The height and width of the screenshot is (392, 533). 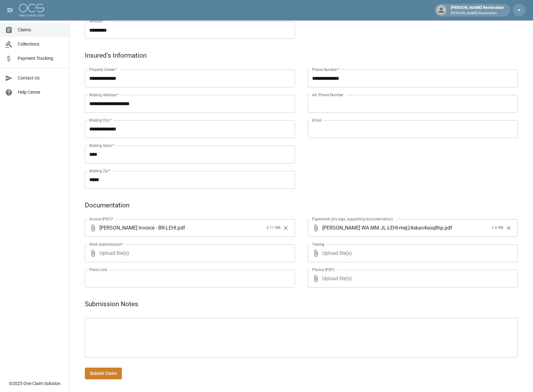 What do you see at coordinates (41, 78) in the screenshot?
I see `span: Contact Us` at bounding box center [41, 78].